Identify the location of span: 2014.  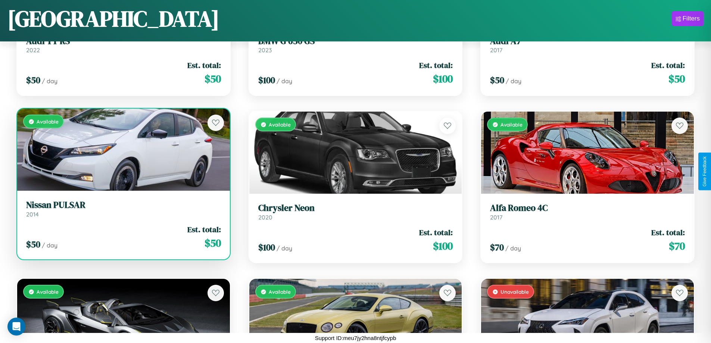
(32, 214).